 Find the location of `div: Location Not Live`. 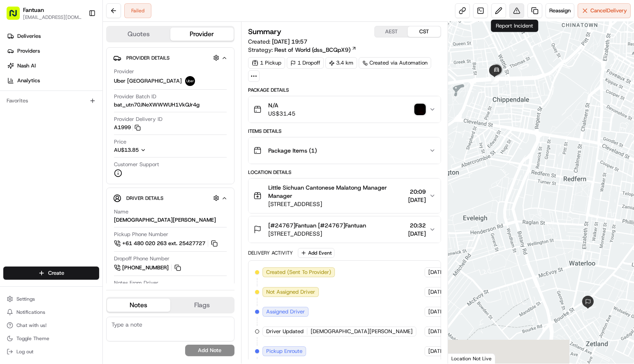

div: Location Not Live is located at coordinates (472, 358).